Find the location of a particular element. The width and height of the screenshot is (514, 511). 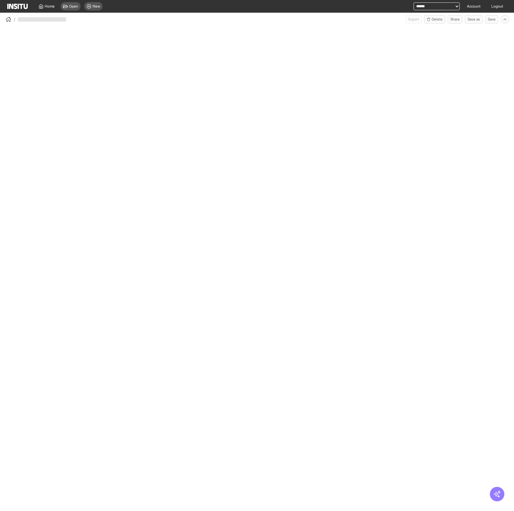

span: Can currently only export from Insights reports. is located at coordinates (414, 19).